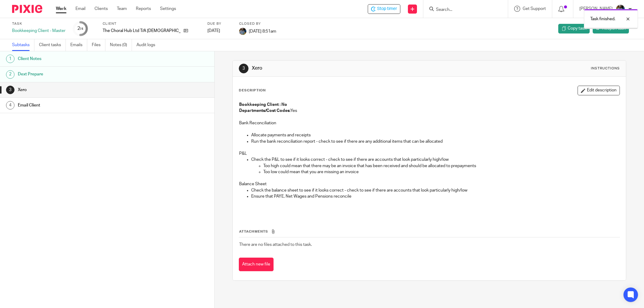 This screenshot has height=308, width=644. I want to click on p: Check the balance sheet to see if it looks correct - check to see if there are accounts that look..., so click(435, 190).